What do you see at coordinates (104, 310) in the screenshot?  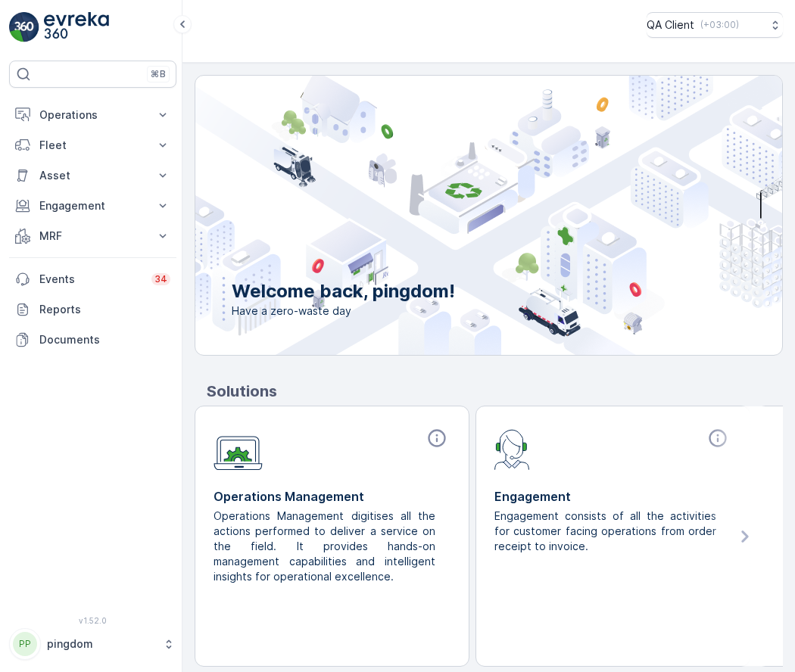 I see `p: Reports` at bounding box center [104, 310].